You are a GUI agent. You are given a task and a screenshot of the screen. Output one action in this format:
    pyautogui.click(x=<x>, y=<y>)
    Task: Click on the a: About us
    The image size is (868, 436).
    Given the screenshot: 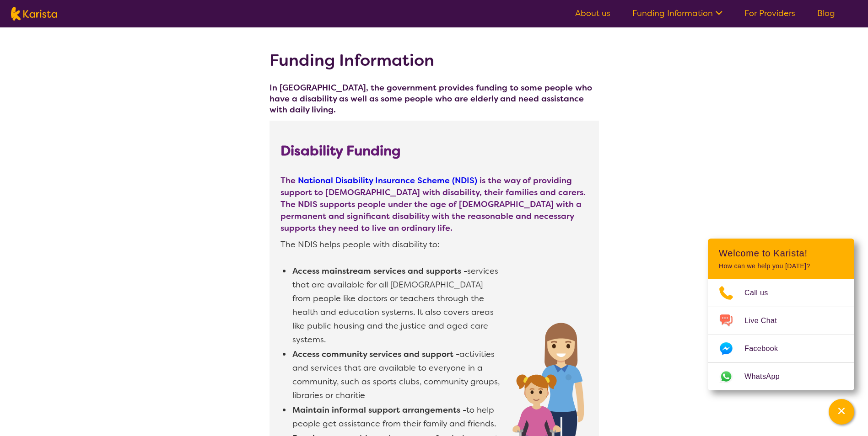 What is the action you would take?
    pyautogui.click(x=592, y=13)
    